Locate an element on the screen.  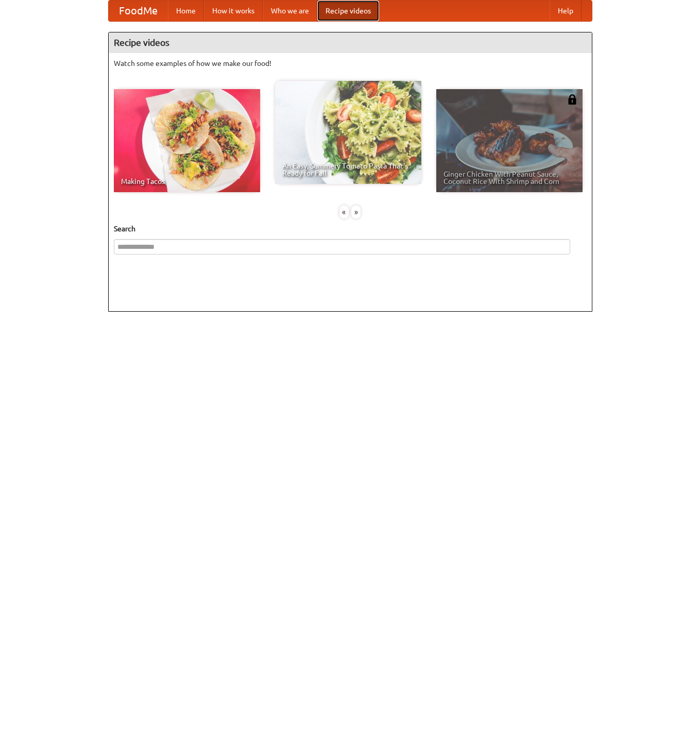
a: Help is located at coordinates (565, 10).